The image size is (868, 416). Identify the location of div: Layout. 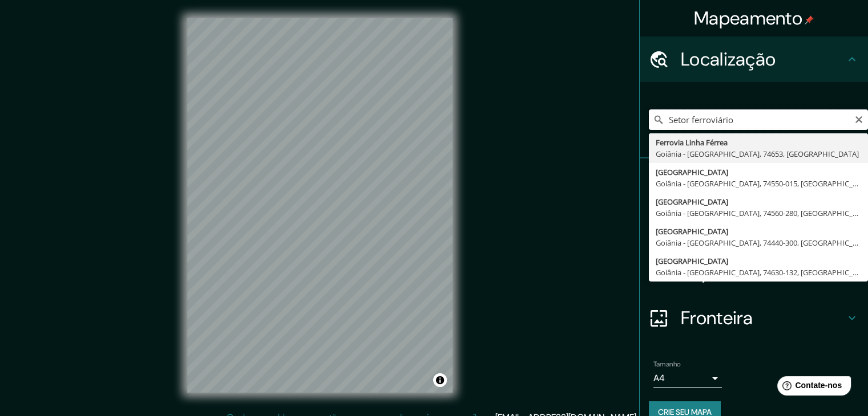
(754, 273).